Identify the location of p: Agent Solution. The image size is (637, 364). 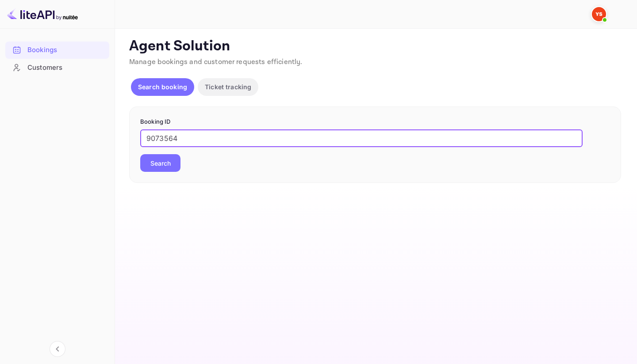
(375, 47).